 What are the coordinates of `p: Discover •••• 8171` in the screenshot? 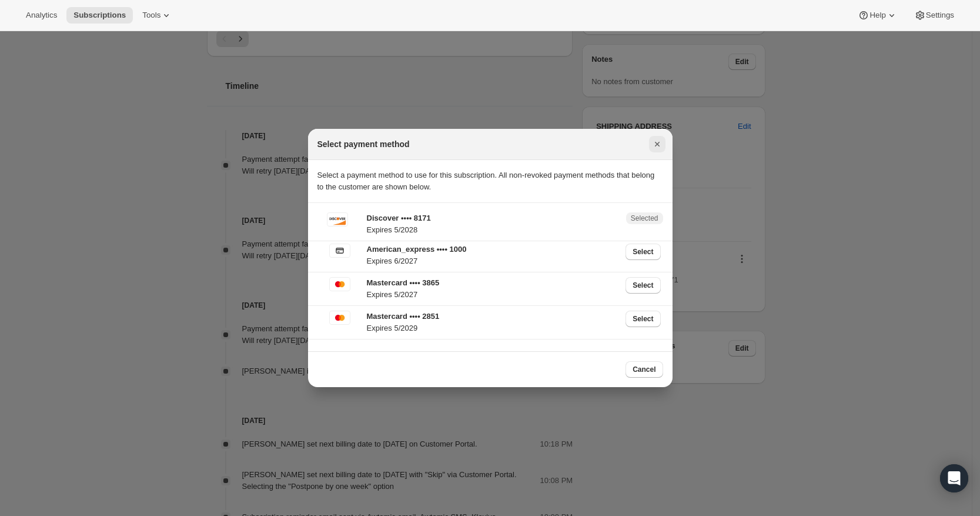 It's located at (492, 219).